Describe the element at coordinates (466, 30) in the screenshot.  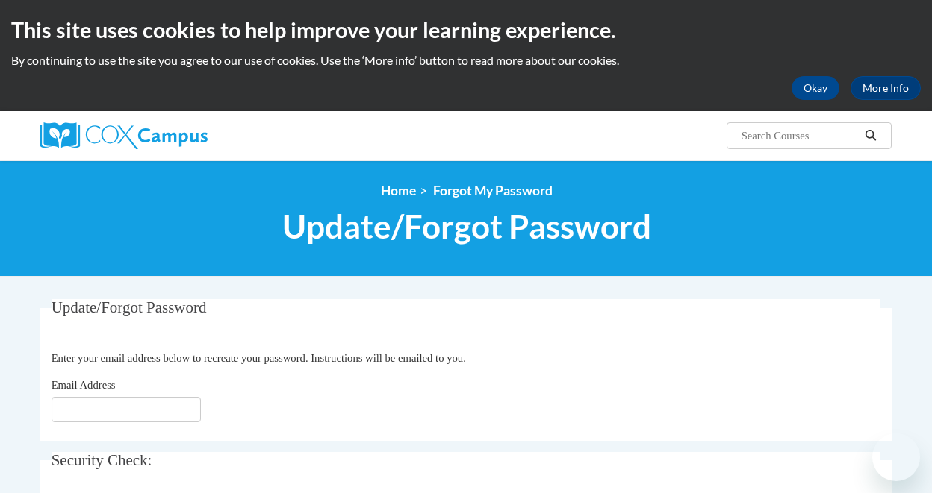
I see `h2: This site uses cookies to help improve your learning experience.` at that location.